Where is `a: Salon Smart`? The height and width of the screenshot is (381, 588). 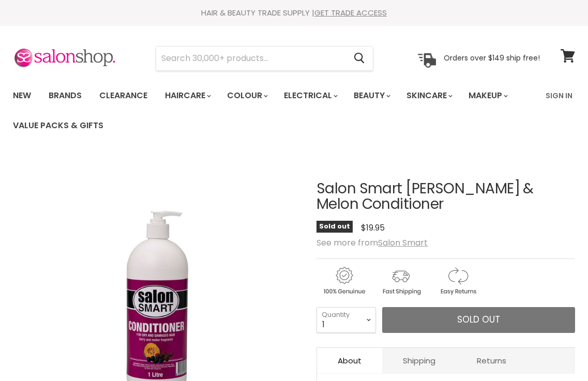 a: Salon Smart is located at coordinates (403, 243).